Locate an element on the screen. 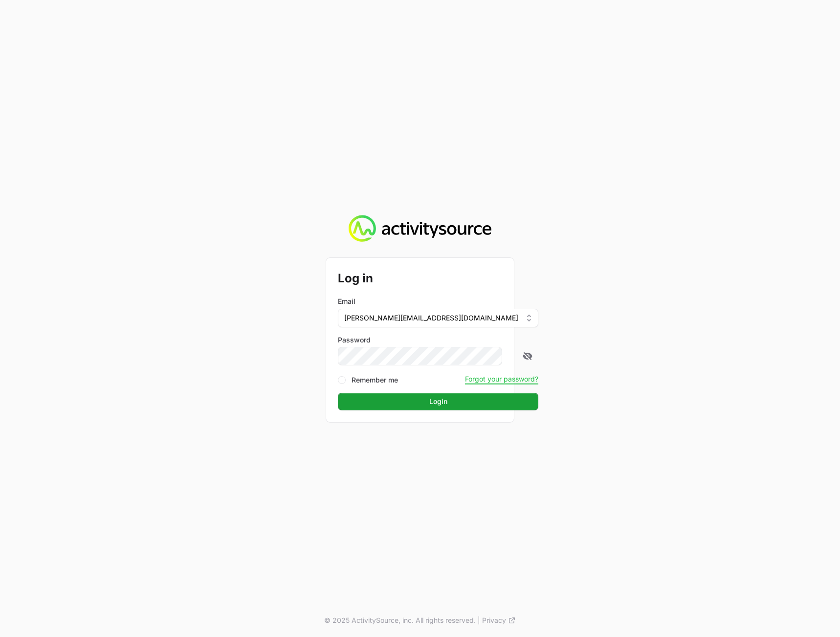 This screenshot has height=637, width=840. img: Activity Source is located at coordinates (420, 229).